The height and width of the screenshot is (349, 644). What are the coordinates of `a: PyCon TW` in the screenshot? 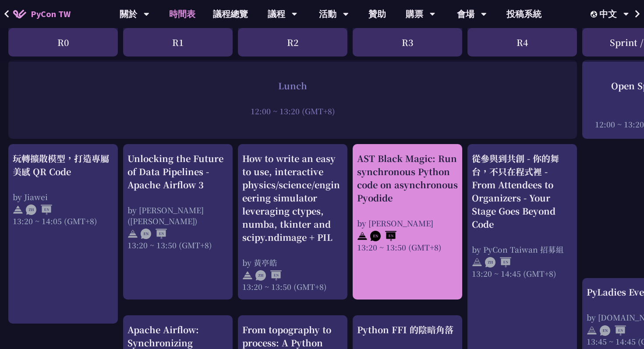 It's located at (42, 14).